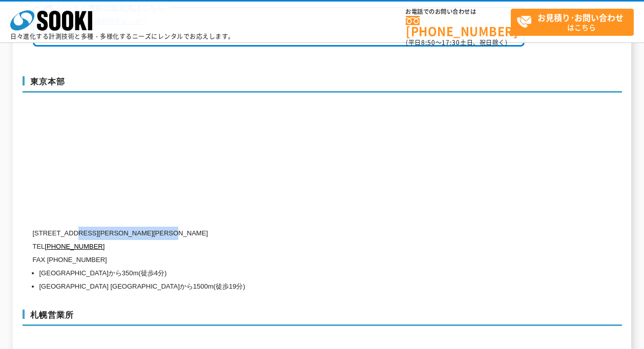 Image resolution: width=644 pixels, height=349 pixels. I want to click on span: お電話でのお問い合わせは, so click(458, 12).